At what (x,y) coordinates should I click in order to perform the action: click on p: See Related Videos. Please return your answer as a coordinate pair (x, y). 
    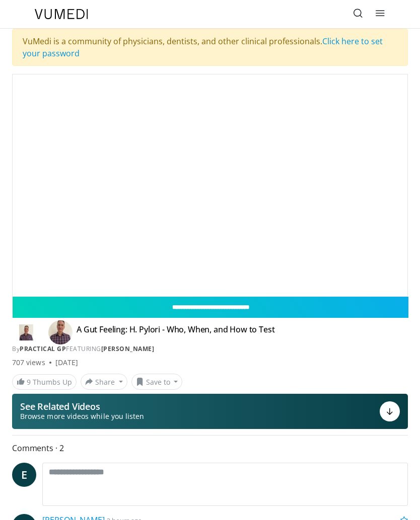
    Looking at the image, I should click on (82, 406).